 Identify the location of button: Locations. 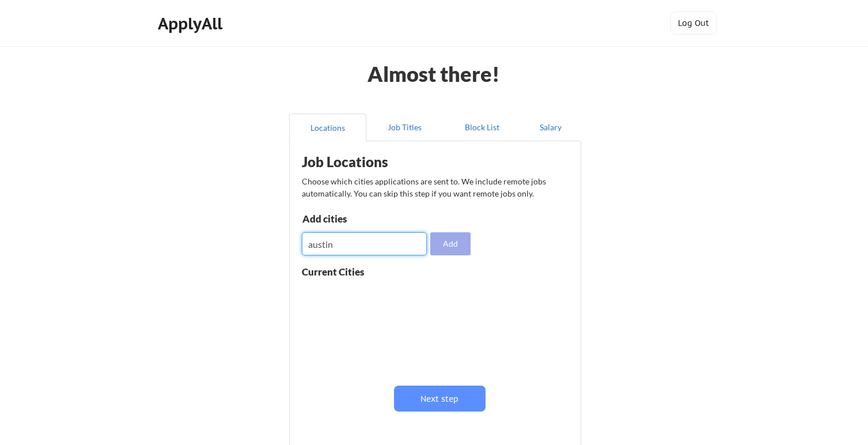
(327, 128).